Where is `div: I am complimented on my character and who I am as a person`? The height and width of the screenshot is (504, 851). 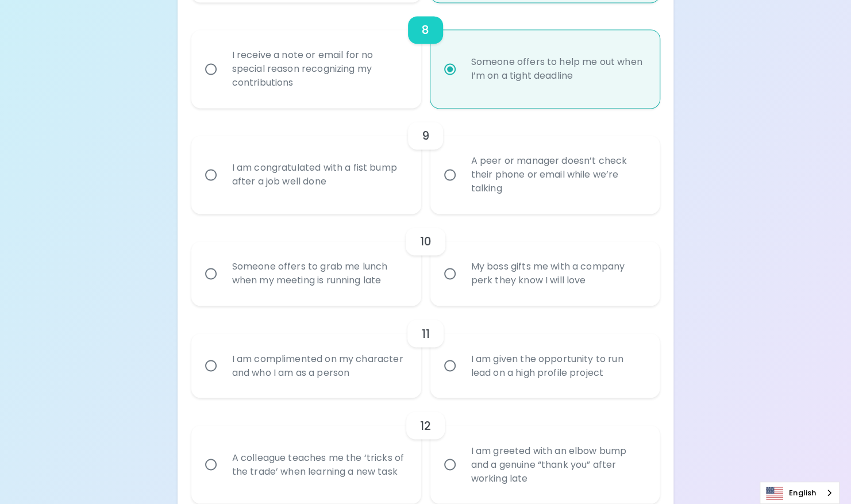 div: I am complimented on my character and who I am as a person is located at coordinates (319, 365).